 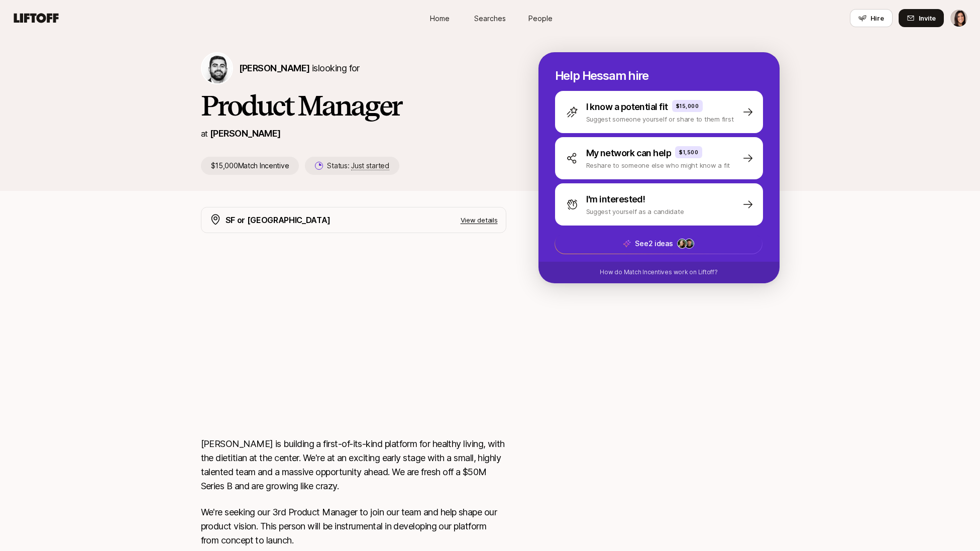 What do you see at coordinates (490, 18) in the screenshot?
I see `a: Searches` at bounding box center [490, 18].